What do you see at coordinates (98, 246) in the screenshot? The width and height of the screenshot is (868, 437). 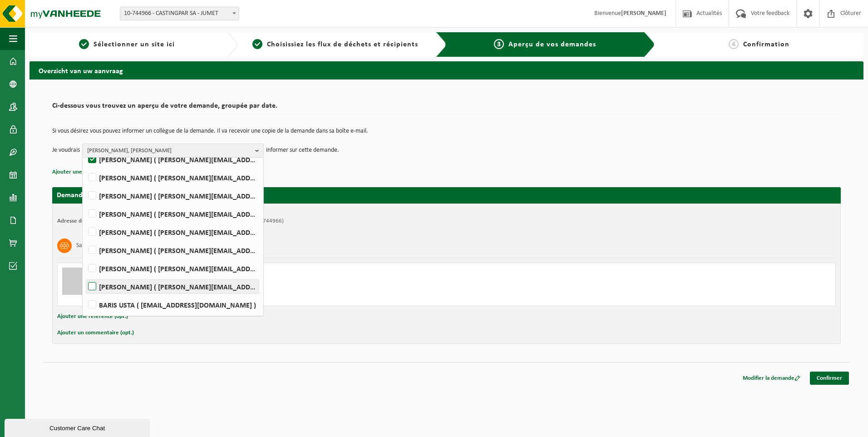 I see `h3: Sable de fonderie` at bounding box center [98, 246].